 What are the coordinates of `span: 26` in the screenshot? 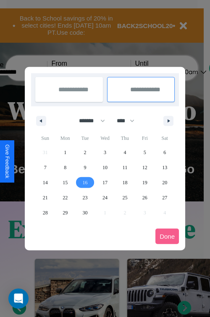 It's located at (145, 198).